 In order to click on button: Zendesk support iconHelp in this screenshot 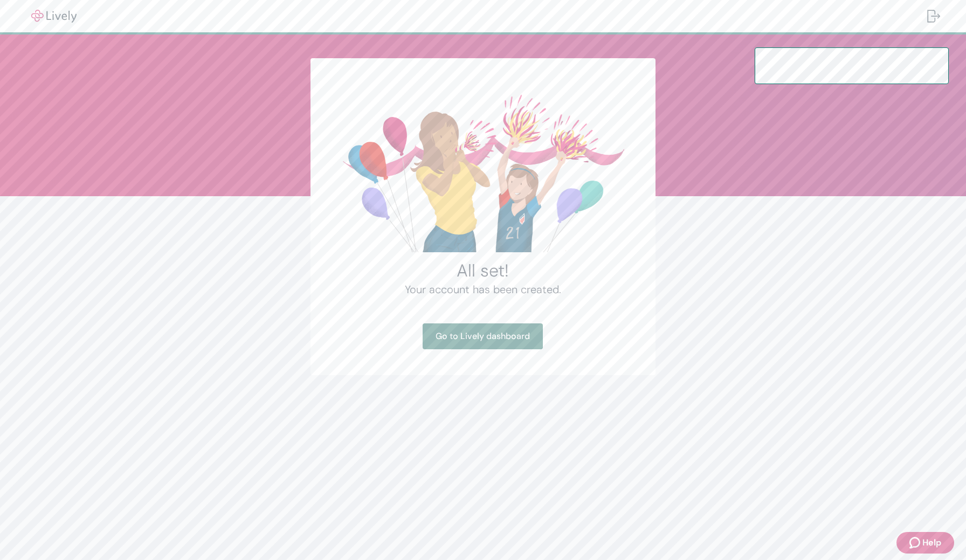, I will do `click(925, 543)`.